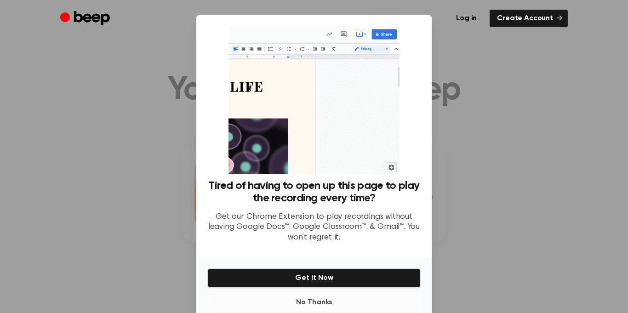  I want to click on button: No Thanks, so click(314, 302).